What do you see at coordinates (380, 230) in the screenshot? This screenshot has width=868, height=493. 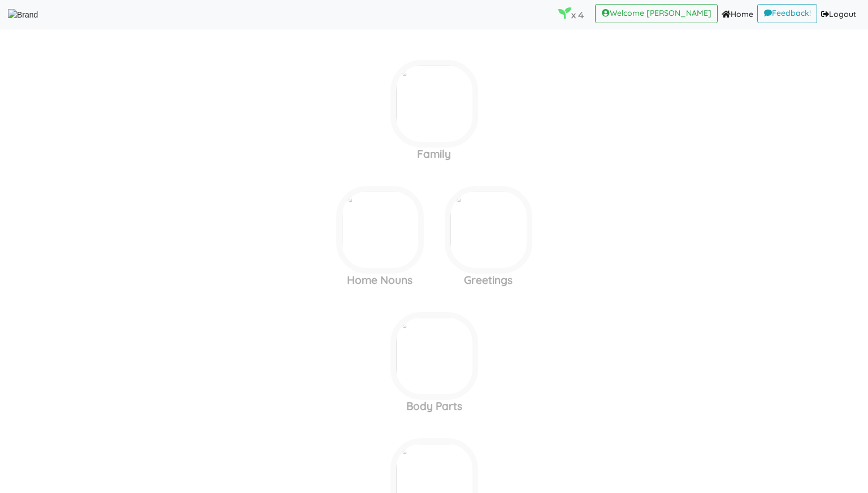 I see `img: homenouns.6a985b78.jpg` at bounding box center [380, 230].